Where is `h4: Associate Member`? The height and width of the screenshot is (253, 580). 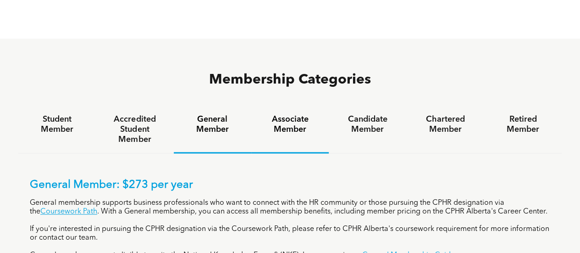 h4: Associate Member is located at coordinates (290, 124).